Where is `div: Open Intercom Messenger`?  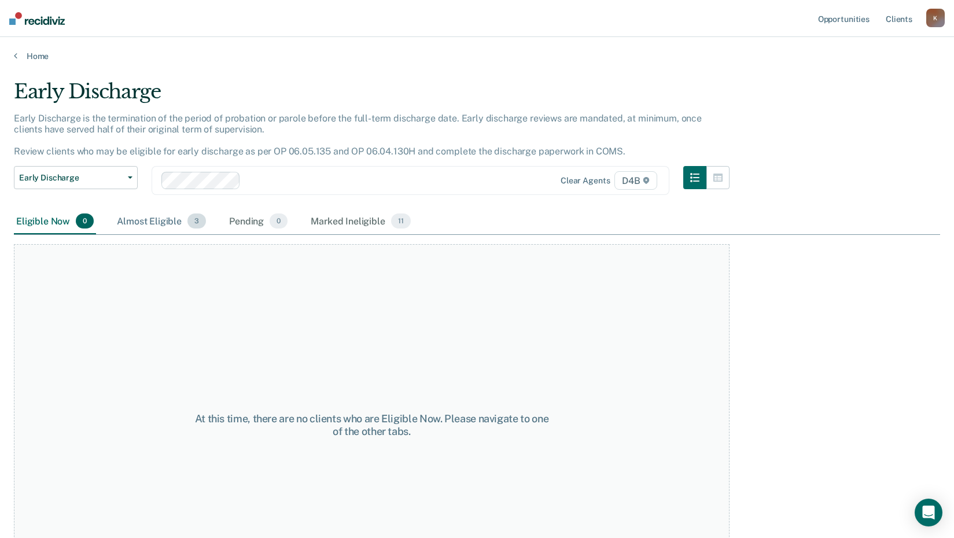 div: Open Intercom Messenger is located at coordinates (928, 512).